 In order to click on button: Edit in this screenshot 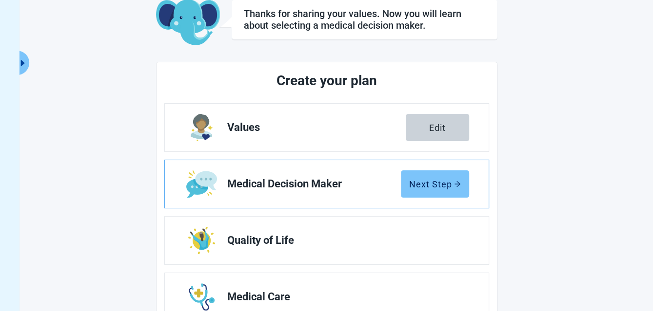, I will do `click(437, 128)`.